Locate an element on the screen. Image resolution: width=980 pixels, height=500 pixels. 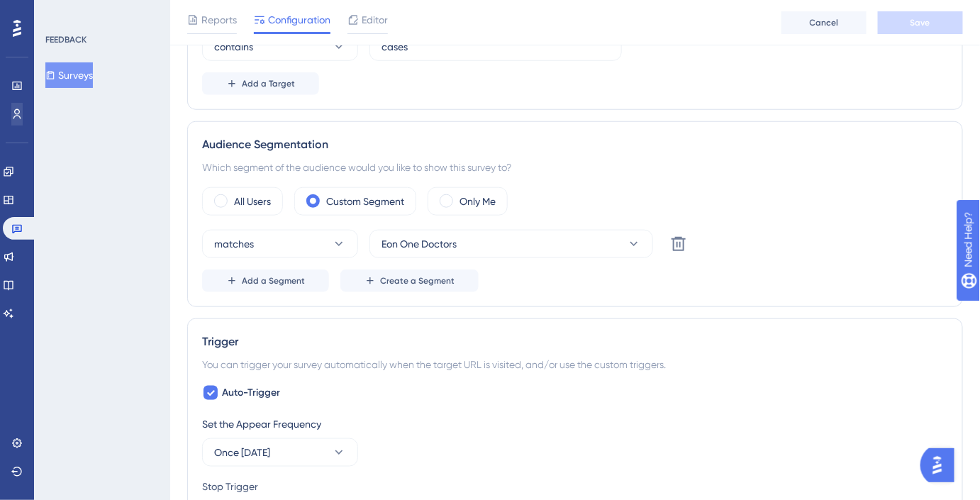
span: Configuration is located at coordinates (299, 20).